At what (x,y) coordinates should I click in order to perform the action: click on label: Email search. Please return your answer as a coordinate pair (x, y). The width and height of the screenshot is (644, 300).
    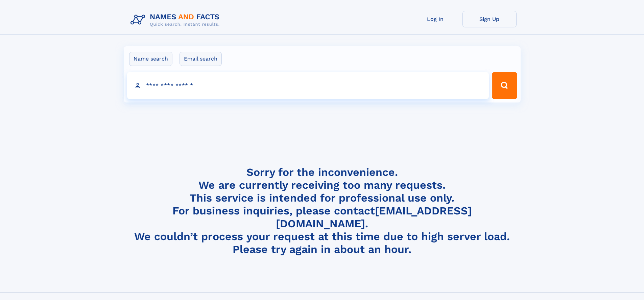
    Looking at the image, I should click on (200, 59).